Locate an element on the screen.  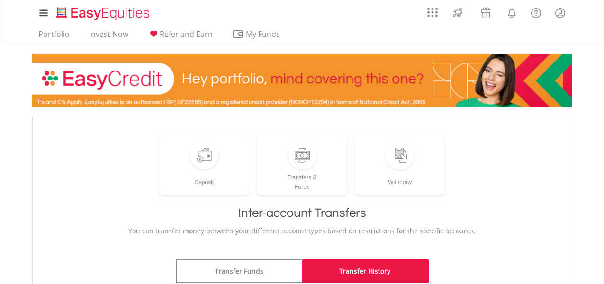
a: Transfers &Forex is located at coordinates (302, 166).